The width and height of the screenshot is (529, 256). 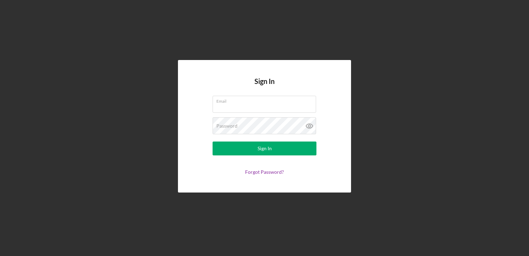 I want to click on label: Password, so click(x=227, y=126).